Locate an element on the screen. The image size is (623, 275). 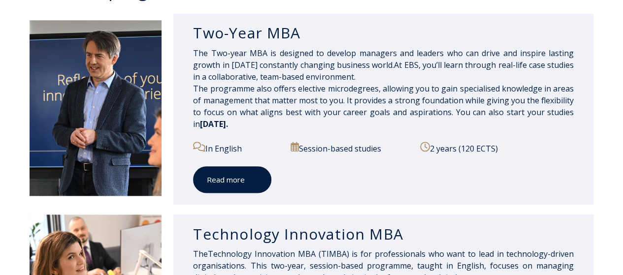
span: The is located at coordinates (200, 254).